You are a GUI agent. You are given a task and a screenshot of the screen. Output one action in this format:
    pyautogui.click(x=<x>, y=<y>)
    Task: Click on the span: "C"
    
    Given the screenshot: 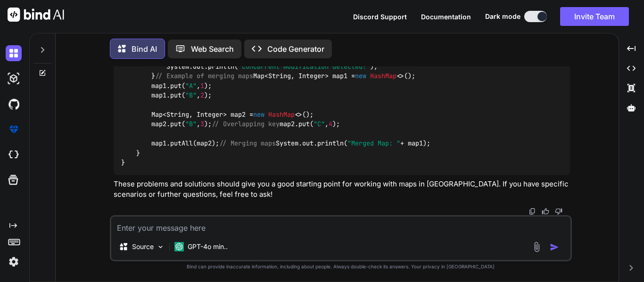 What is the action you would take?
    pyautogui.click(x=319, y=124)
    